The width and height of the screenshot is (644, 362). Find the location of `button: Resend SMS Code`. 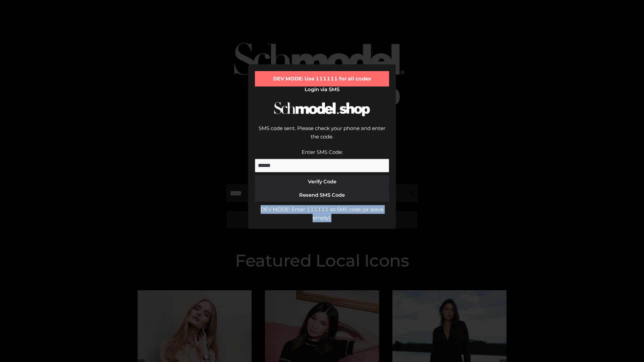

button: Resend SMS Code is located at coordinates (322, 195).